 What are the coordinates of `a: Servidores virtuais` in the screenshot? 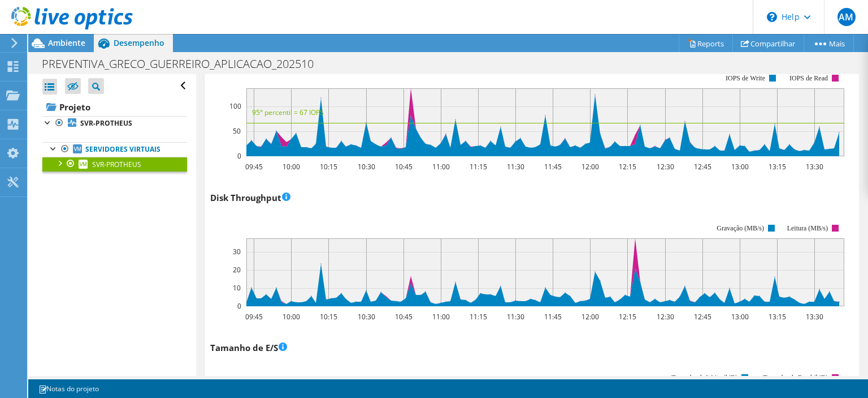 It's located at (115, 150).